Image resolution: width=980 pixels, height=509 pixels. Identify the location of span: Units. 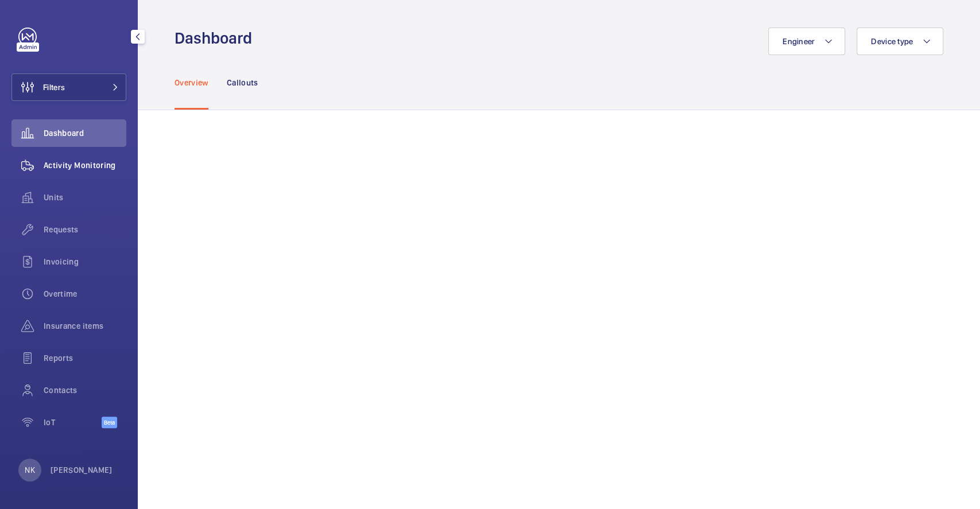
(85, 197).